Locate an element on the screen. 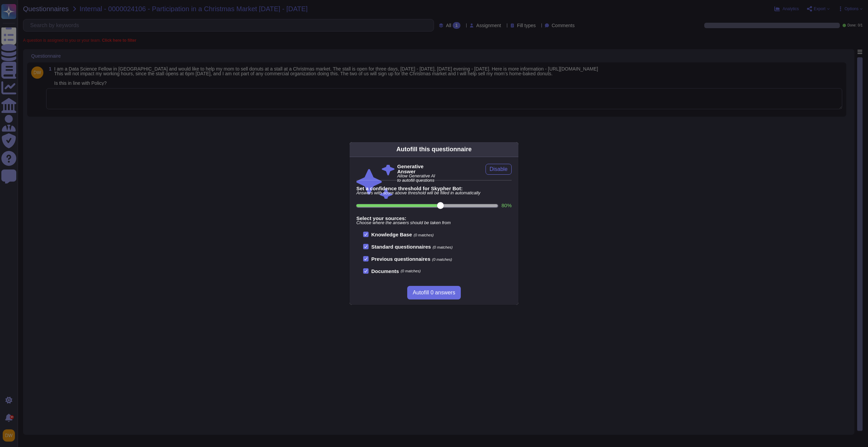 This screenshot has width=868, height=447. b: Knowledge Base is located at coordinates (391, 235).